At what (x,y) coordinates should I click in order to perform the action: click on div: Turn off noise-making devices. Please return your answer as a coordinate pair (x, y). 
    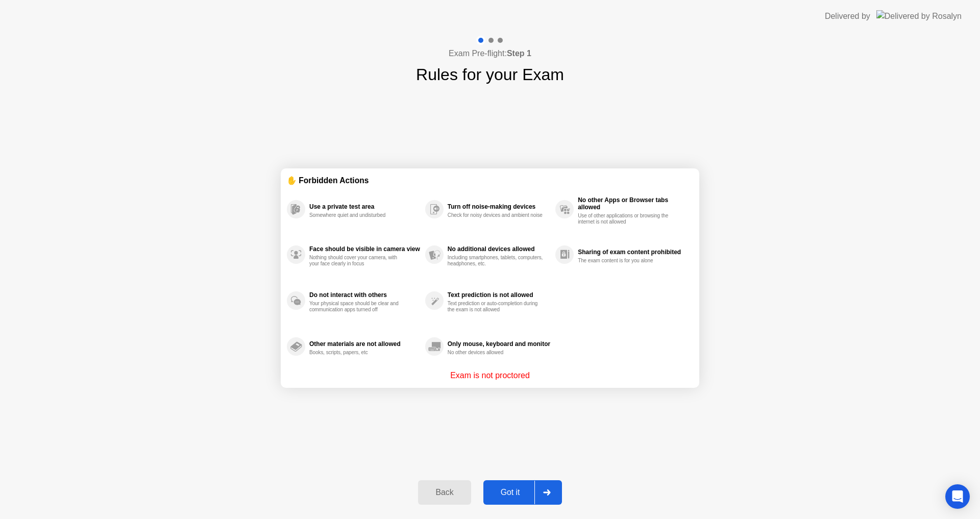
    Looking at the image, I should click on (498, 207).